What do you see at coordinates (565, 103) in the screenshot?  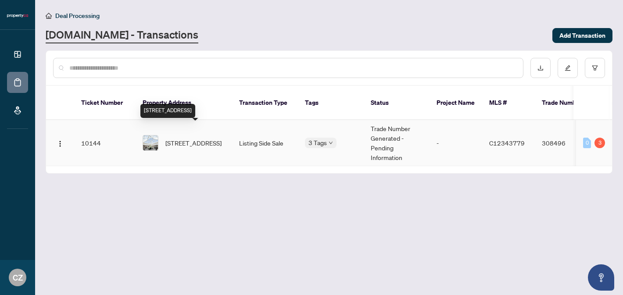 I see `th: Trade Number` at bounding box center [565, 103].